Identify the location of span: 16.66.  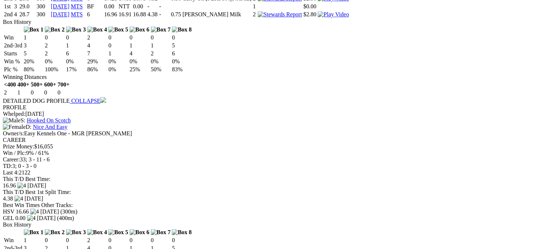
(22, 211).